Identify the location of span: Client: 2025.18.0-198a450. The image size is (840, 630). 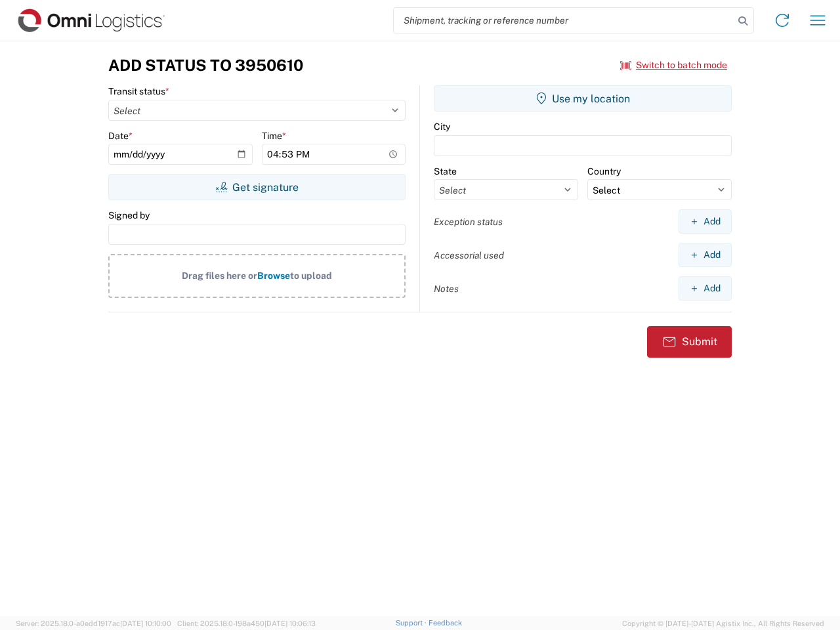
(246, 623).